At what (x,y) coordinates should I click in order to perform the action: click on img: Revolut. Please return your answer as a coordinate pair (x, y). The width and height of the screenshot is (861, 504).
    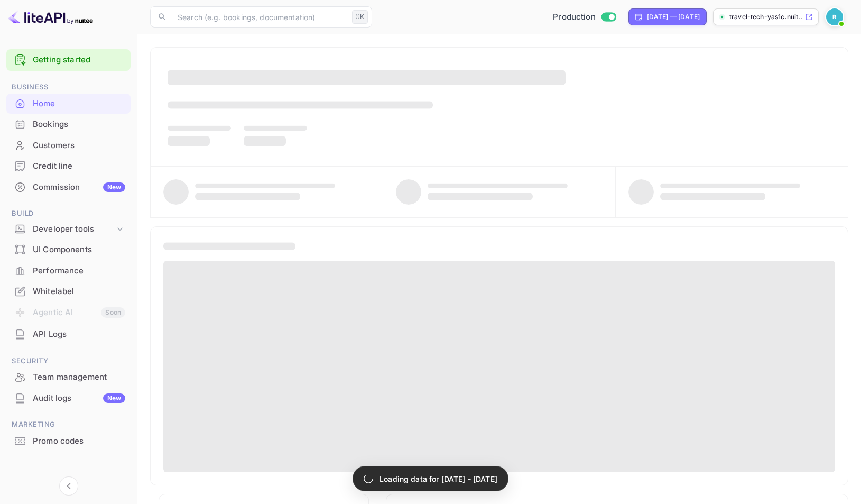
    Looking at the image, I should click on (835, 17).